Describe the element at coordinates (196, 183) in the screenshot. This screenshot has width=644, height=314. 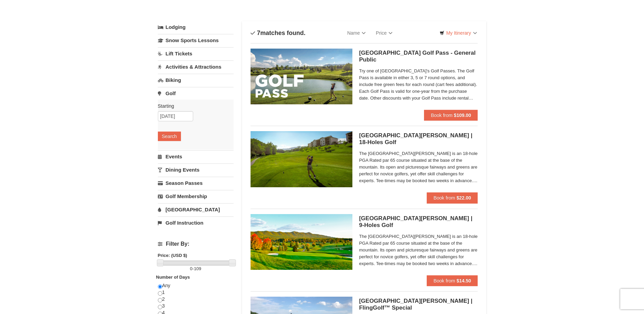
I see `a: Season Passes` at that location.